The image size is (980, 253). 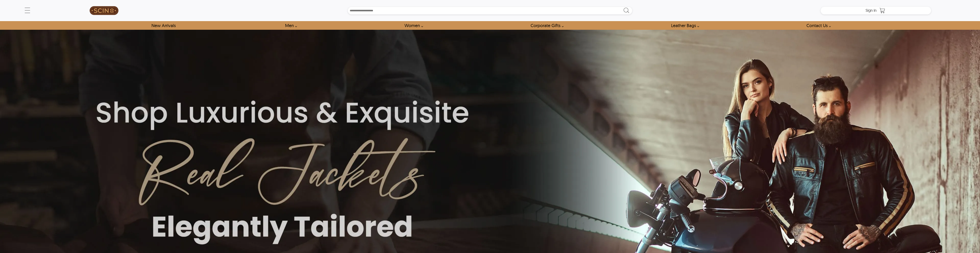 I want to click on span: Sign in, so click(x=871, y=10).